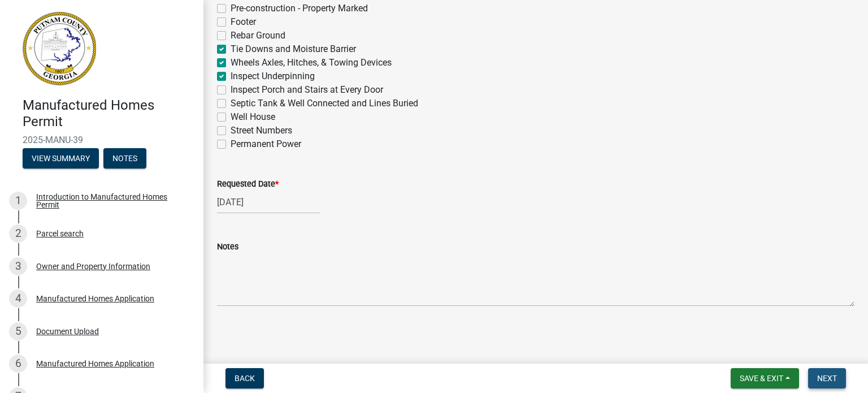 The width and height of the screenshot is (868, 393). What do you see at coordinates (761, 378) in the screenshot?
I see `span: Save & Exit` at bounding box center [761, 378].